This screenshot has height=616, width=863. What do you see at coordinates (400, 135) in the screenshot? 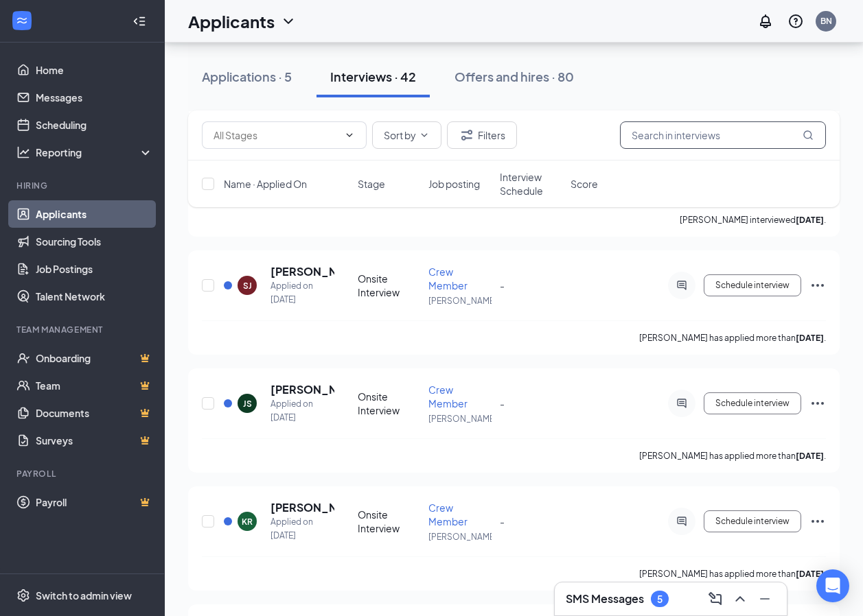
I see `span: Sort by` at bounding box center [400, 135].